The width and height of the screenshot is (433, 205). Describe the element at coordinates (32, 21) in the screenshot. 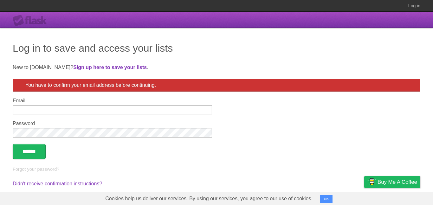

I see `div: Flask` at that location.